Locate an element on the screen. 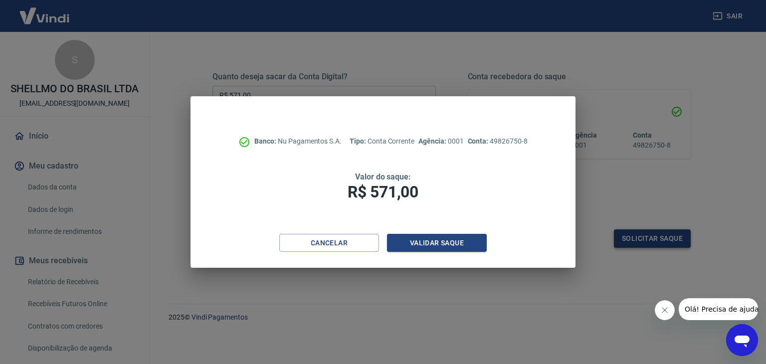 This screenshot has width=766, height=364. p: Conta Corrente is located at coordinates (382, 141).